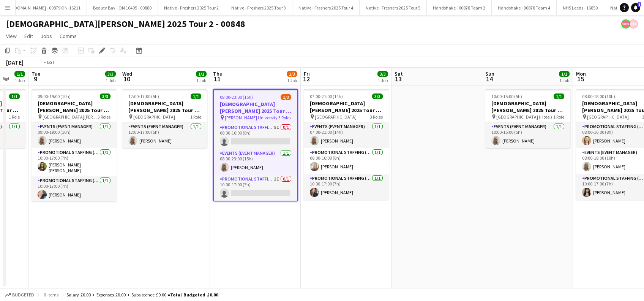 The image size is (644, 301). Describe the element at coordinates (11, 36) in the screenshot. I see `a: View` at that location.